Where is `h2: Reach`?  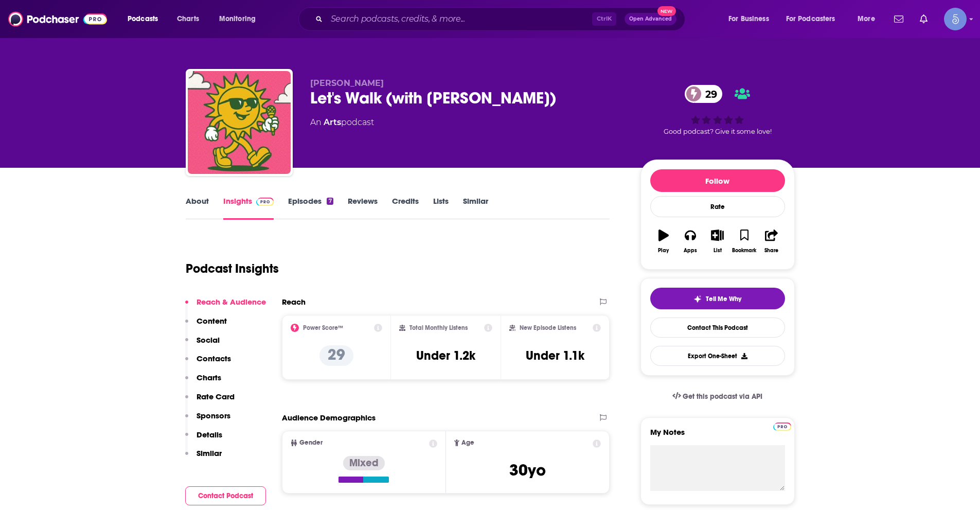
h2: Reach is located at coordinates (294, 302).